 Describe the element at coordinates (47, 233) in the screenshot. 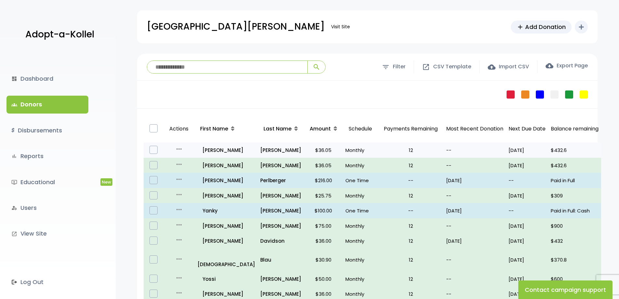

I see `a: launchView Site` at that location.